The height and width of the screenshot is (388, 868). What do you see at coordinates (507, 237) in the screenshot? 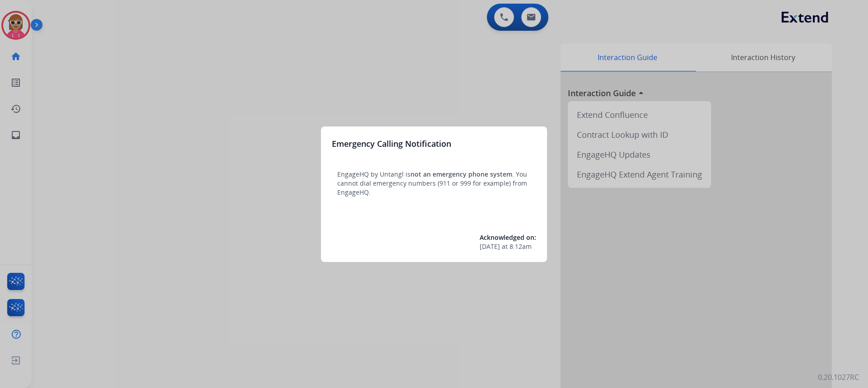
I see `span: Acknowledged on:` at bounding box center [507, 237].